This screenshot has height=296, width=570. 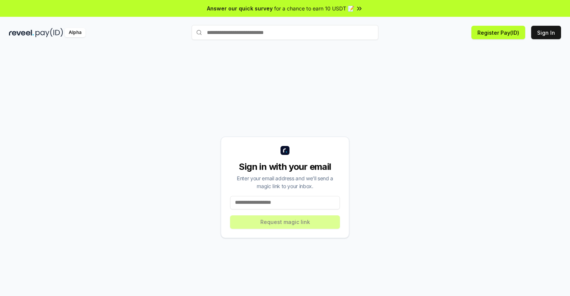 What do you see at coordinates (49, 33) in the screenshot?
I see `img: pay_id` at bounding box center [49, 33].